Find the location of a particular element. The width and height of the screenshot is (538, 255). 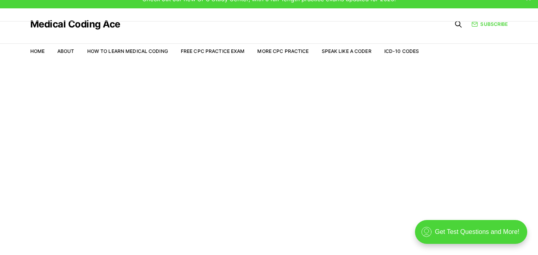

a: Subscribe is located at coordinates (490, 24).